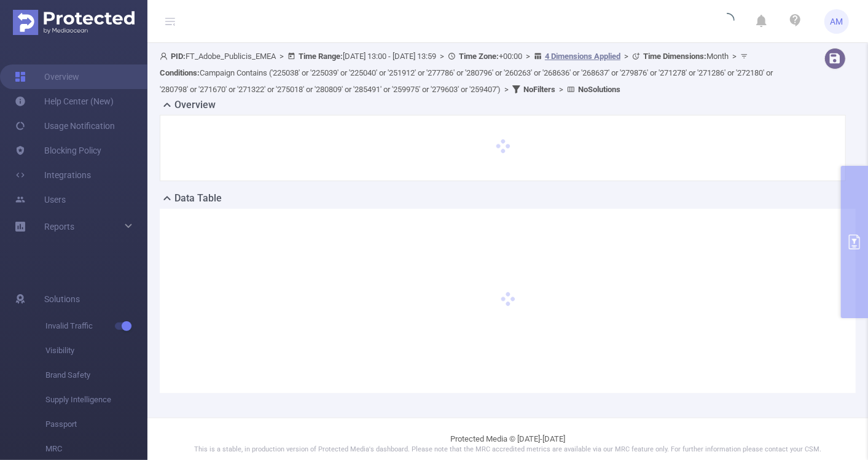  What do you see at coordinates (507, 449) in the screenshot?
I see `p: This is a stable, in production version of Protected Media's dashboard. Please note that the MRC ...` at bounding box center [507, 449].